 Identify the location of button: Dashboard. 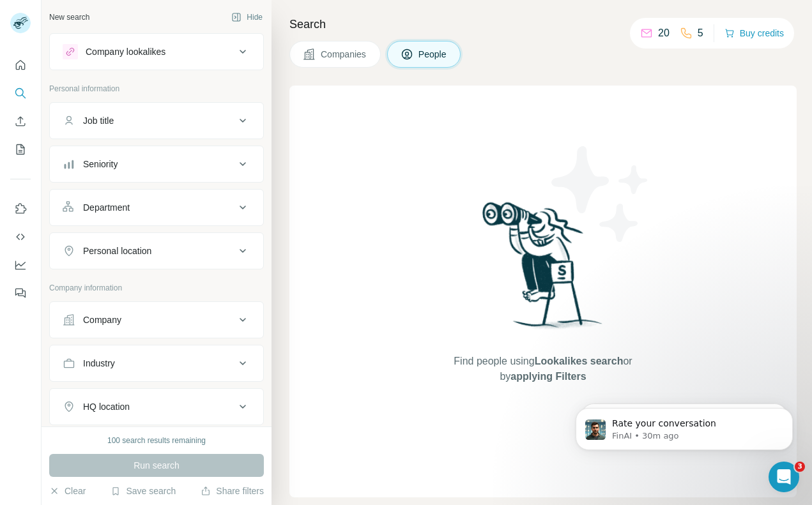
(20, 265).